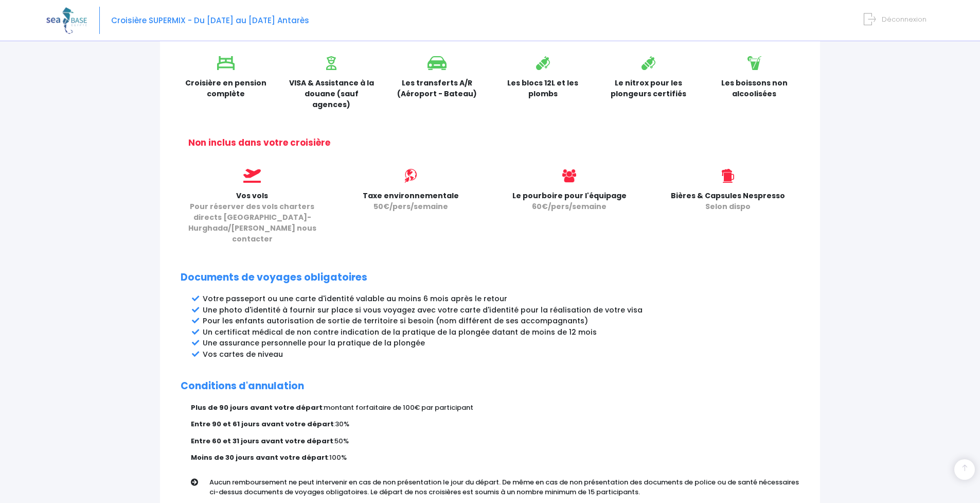 This screenshot has width=980, height=503. Describe the element at coordinates (501, 354) in the screenshot. I see `li: Vos cartes de niveau` at that location.